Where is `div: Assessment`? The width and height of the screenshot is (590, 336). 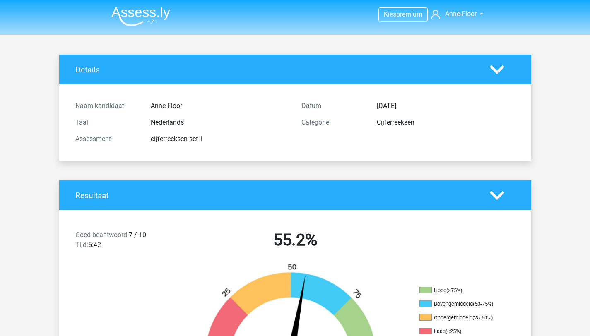
div: Assessment is located at coordinates (107, 139).